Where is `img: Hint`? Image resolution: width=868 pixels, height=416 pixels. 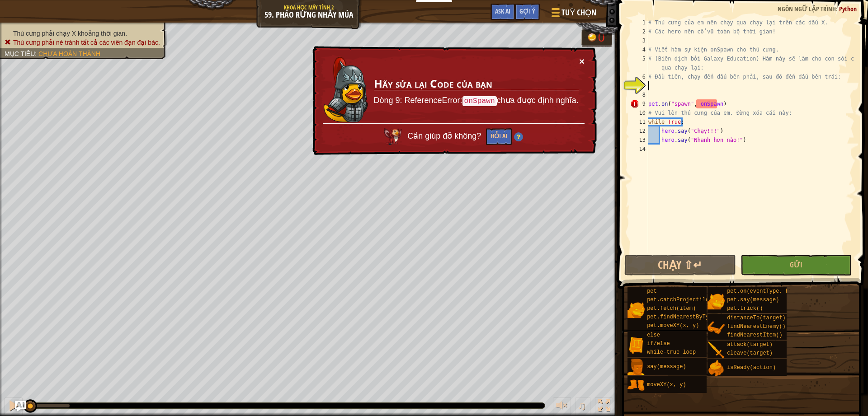 img: Hint is located at coordinates (518, 137).